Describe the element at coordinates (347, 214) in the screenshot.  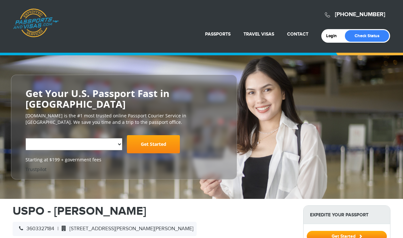
I see `strong: Expedite Your Passport` at that location.